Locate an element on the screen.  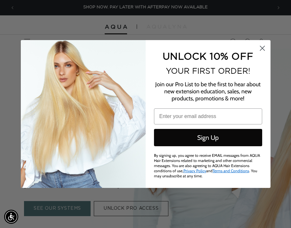
input: Enter your email address is located at coordinates (208, 116).